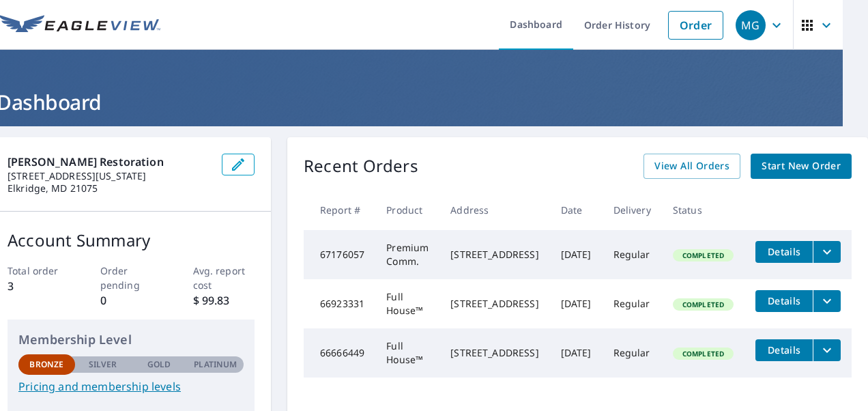 Image resolution: width=868 pixels, height=411 pixels. I want to click on span: View All Orders, so click(691, 166).